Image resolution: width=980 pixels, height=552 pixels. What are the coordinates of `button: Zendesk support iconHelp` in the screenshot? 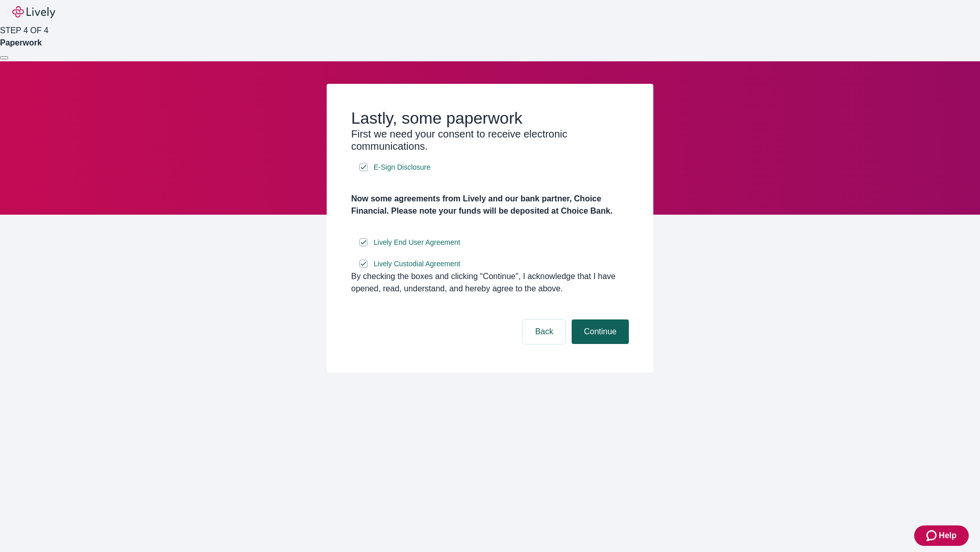 It's located at (941, 535).